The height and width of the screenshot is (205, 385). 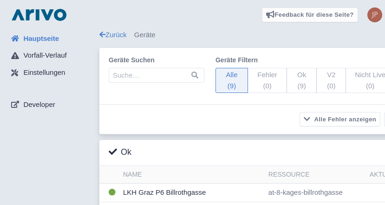 What do you see at coordinates (120, 152) in the screenshot?
I see `h3: Ok` at bounding box center [120, 152].